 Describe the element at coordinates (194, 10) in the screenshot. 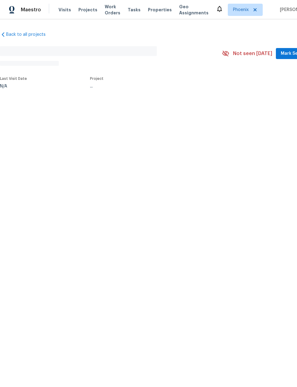

I see `span: Geo Assignments` at that location.